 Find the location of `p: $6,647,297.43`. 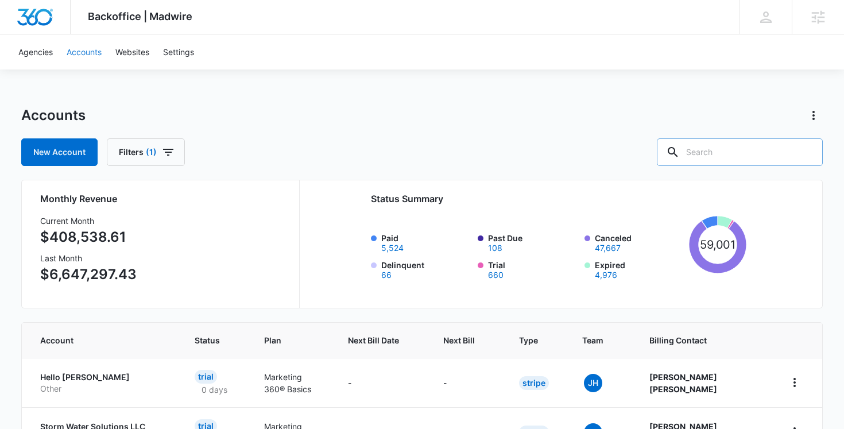

p: $6,647,297.43 is located at coordinates (88, 274).